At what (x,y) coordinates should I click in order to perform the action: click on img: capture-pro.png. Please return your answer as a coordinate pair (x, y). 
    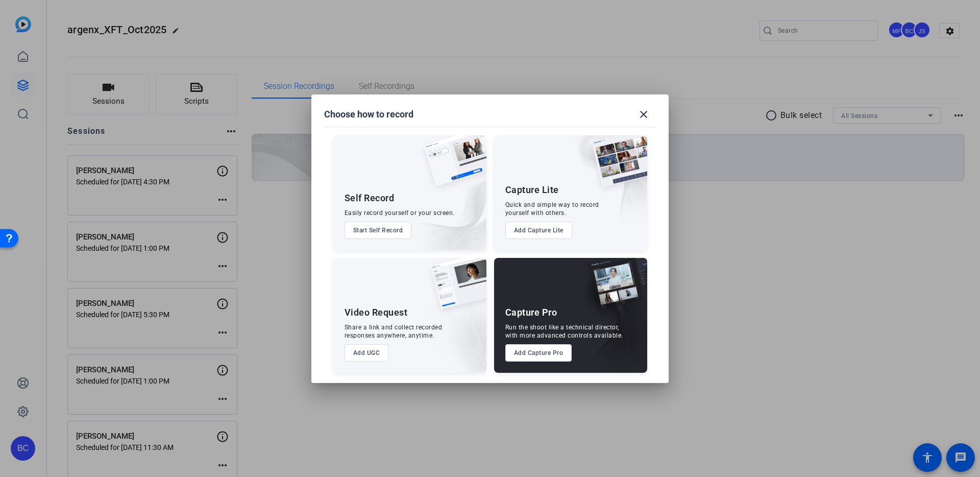
    Looking at the image, I should click on (614, 289).